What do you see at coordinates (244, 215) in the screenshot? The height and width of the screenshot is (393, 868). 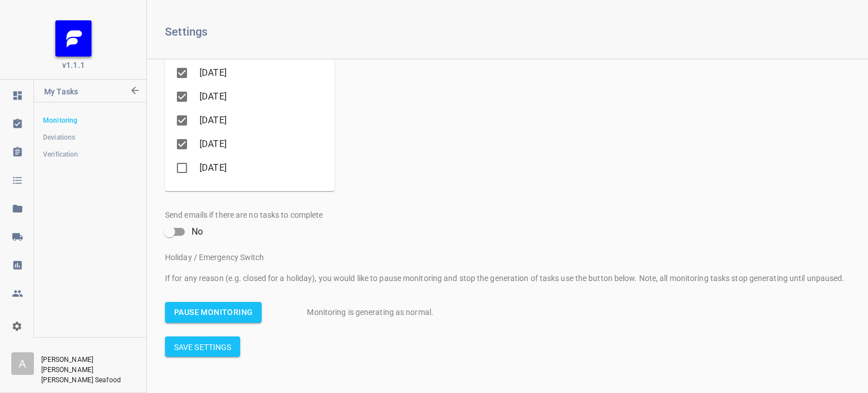 I see `p: Send emails if there are no tasks to complete` at bounding box center [244, 215].